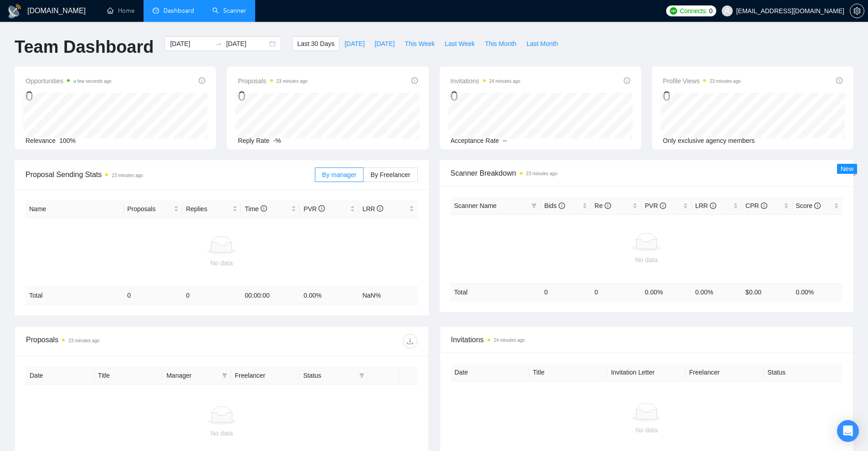 Image resolution: width=868 pixels, height=451 pixels. I want to click on span: Last 30 Days, so click(316, 43).